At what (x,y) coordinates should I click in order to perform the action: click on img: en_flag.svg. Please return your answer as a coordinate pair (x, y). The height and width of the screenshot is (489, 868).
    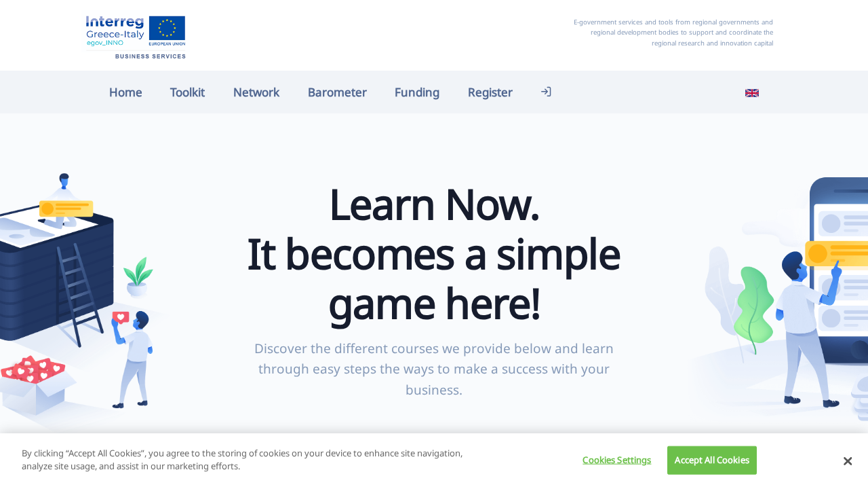
    Looking at the image, I should click on (752, 93).